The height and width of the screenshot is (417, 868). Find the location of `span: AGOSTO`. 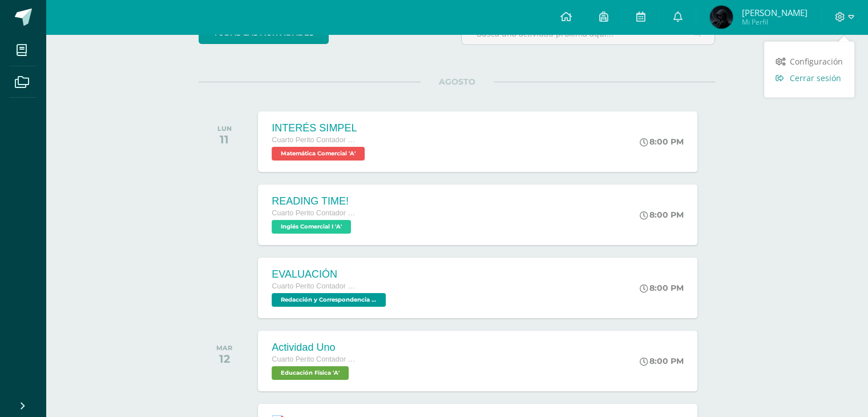

span: AGOSTO is located at coordinates (457, 81).